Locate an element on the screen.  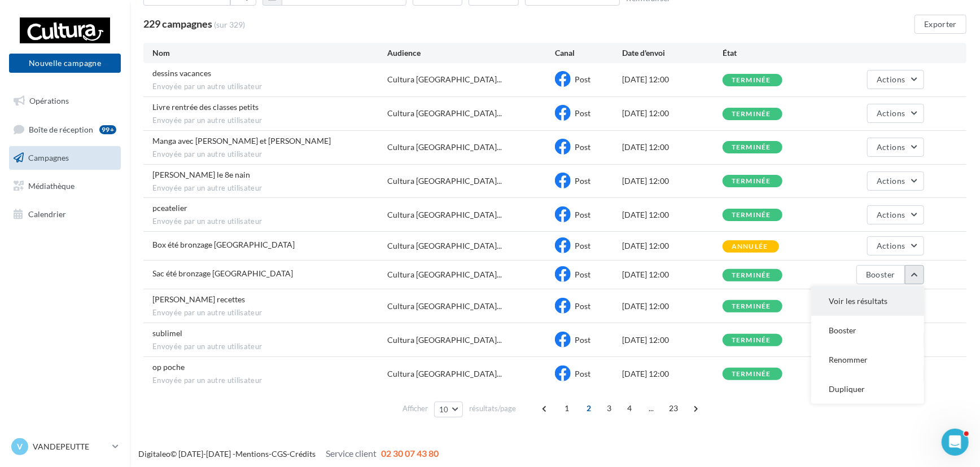
a: Mentions is located at coordinates (252, 454).